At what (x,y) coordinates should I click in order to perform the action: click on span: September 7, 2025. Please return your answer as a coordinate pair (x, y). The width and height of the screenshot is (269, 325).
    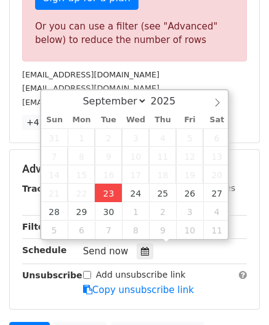
    Looking at the image, I should click on (55, 156).